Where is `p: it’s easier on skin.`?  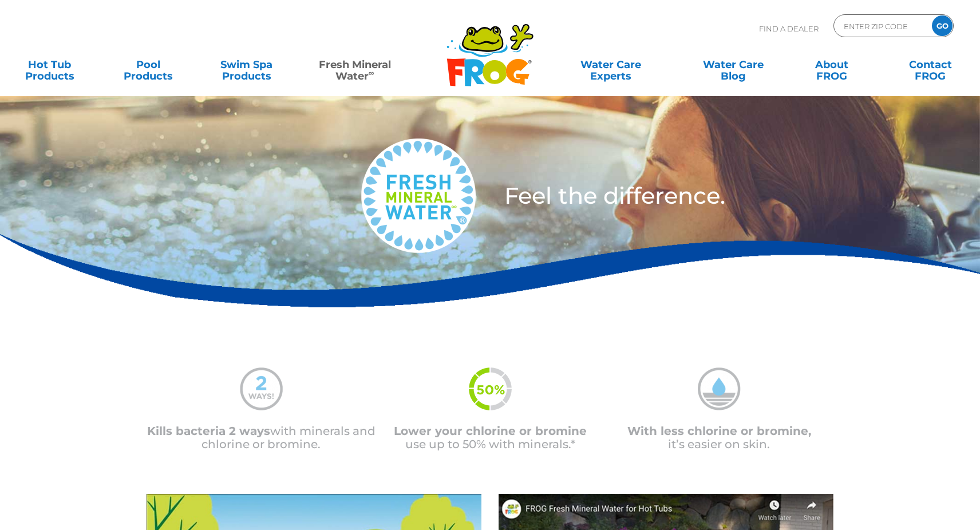
p: it’s easier on skin. is located at coordinates (720, 438).